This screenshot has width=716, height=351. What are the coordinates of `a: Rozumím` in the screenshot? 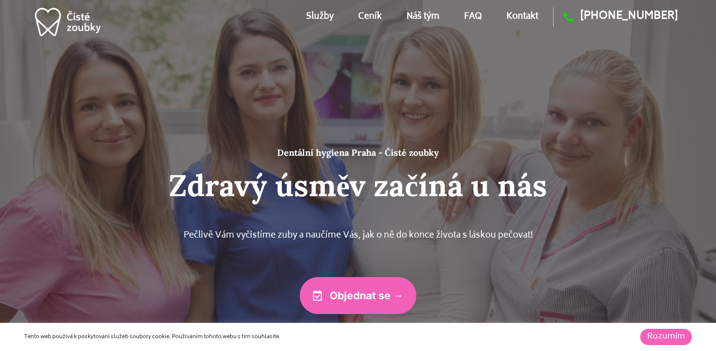 It's located at (666, 336).